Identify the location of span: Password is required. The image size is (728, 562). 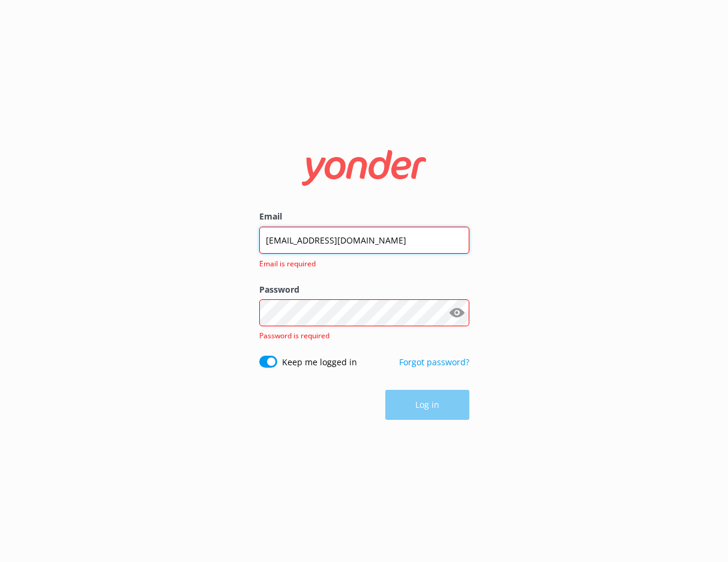
(294, 335).